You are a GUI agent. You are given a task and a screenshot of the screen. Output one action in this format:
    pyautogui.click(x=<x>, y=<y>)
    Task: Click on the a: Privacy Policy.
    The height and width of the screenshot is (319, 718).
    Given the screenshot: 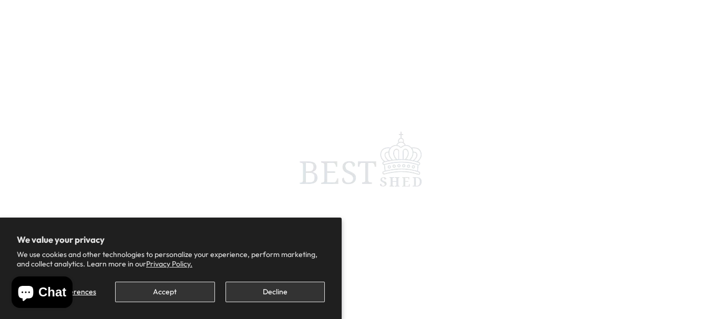 What is the action you would take?
    pyautogui.click(x=169, y=264)
    